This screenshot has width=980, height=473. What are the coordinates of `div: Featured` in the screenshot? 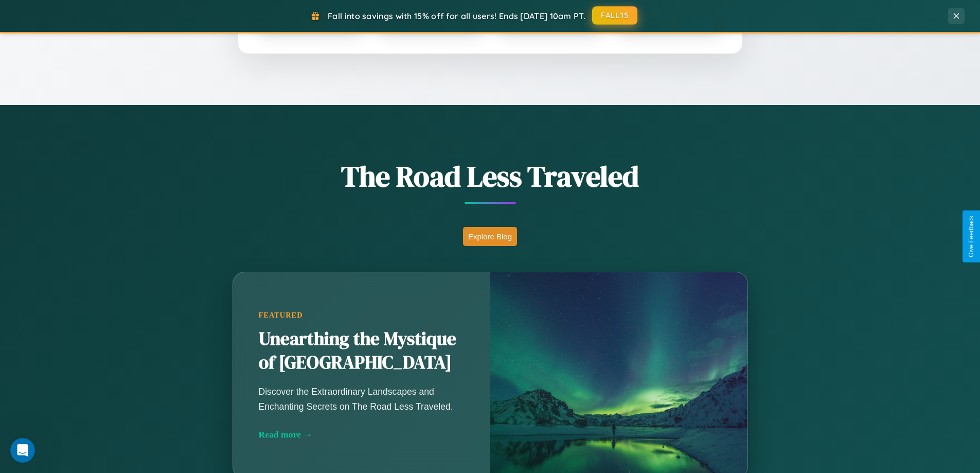 It's located at (362, 315).